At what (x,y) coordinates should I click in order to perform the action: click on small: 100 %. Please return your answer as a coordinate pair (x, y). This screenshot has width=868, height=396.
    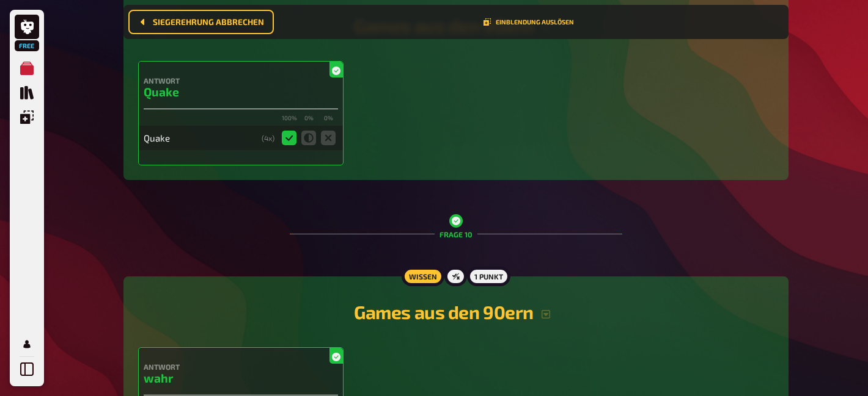
    Looking at the image, I should click on (289, 118).